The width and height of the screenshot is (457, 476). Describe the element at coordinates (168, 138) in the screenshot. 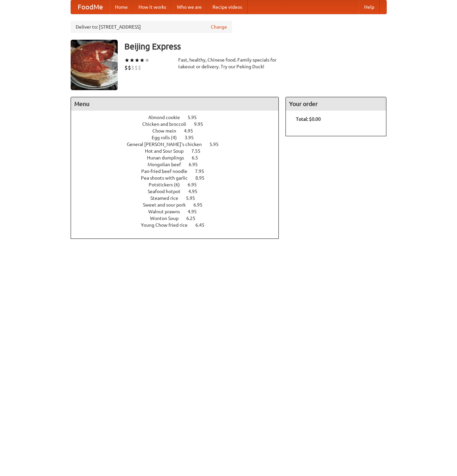

I see `span: Egg rolls (4)` at that location.